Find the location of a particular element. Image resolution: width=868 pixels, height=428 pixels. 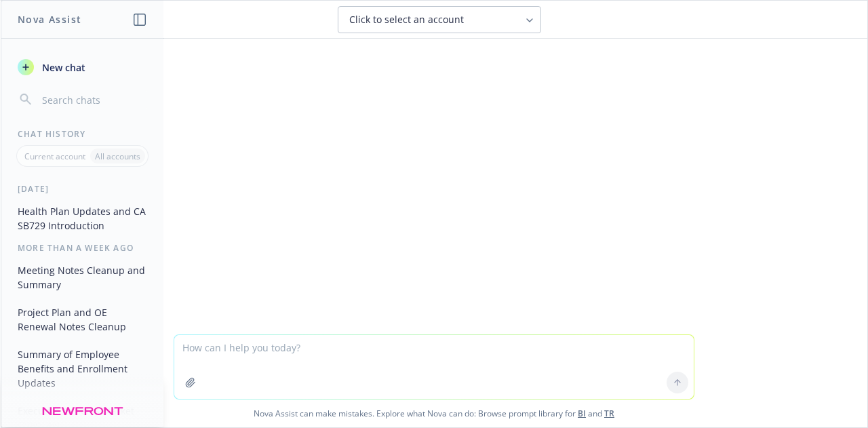

a: BI is located at coordinates (582, 413).